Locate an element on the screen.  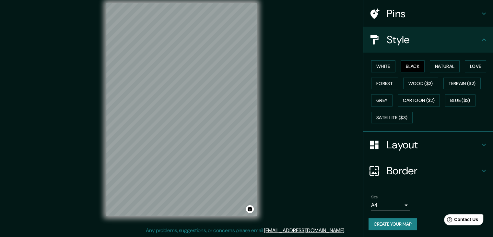
button: Natural is located at coordinates (445, 66).